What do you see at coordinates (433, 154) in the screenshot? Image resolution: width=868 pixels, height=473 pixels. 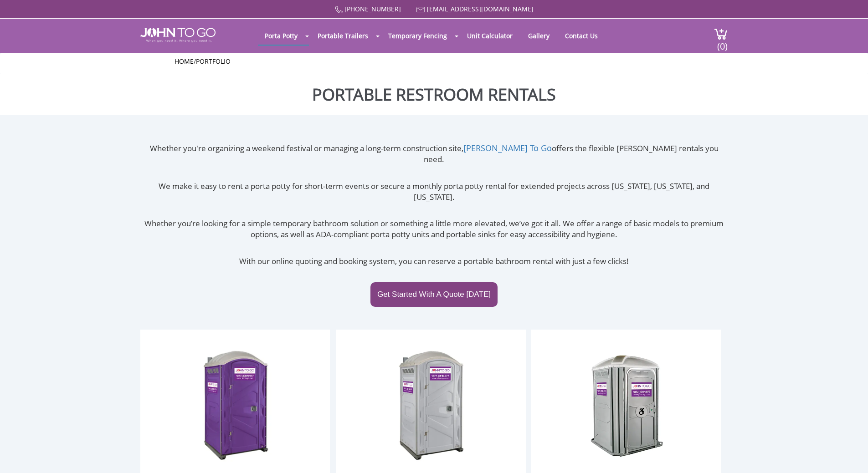 I see `p: Whether you're organizing a weekend festival or managing a long-term construction site, offers th...` at bounding box center [433, 154].